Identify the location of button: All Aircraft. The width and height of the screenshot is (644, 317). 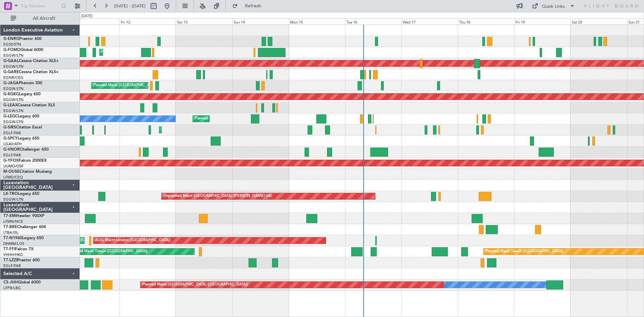
(40, 18).